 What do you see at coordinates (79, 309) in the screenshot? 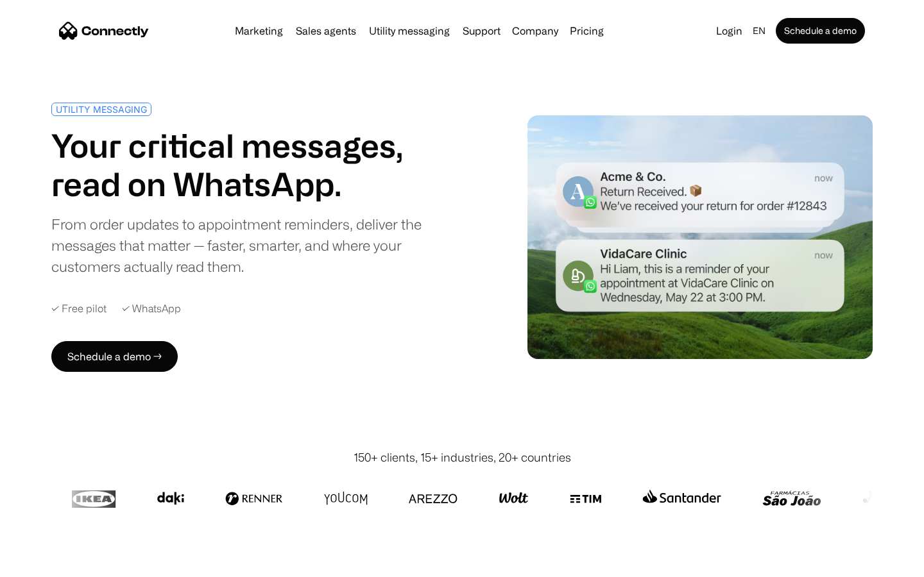
I see `div: ✓ Free pilot` at bounding box center [79, 309].